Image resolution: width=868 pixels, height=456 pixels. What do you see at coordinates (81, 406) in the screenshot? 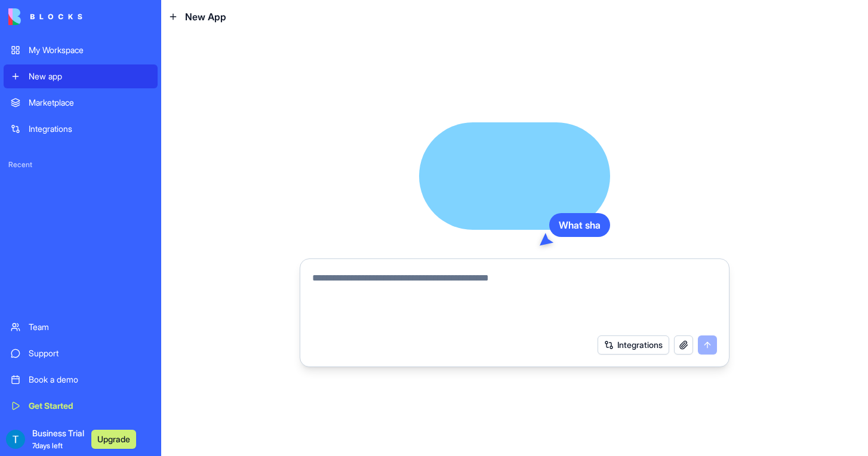
I see `a: Get Started` at bounding box center [81, 406].